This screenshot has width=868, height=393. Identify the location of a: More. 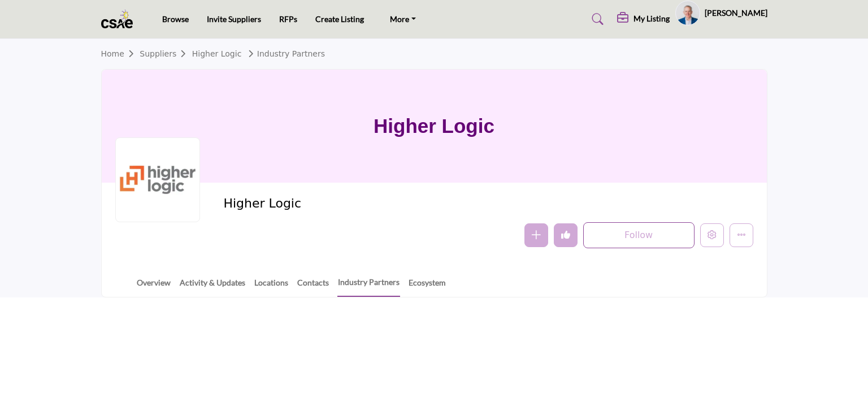
(403, 20).